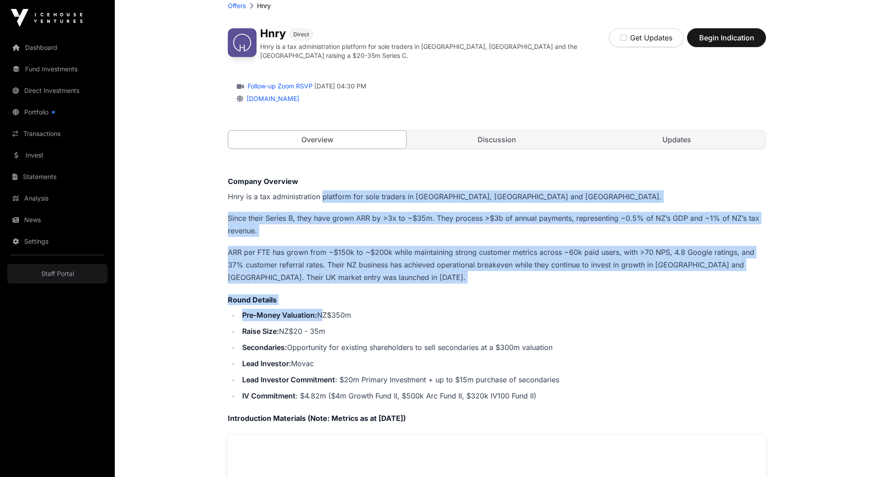 The height and width of the screenshot is (477, 879). I want to click on a: Overview, so click(317, 139).